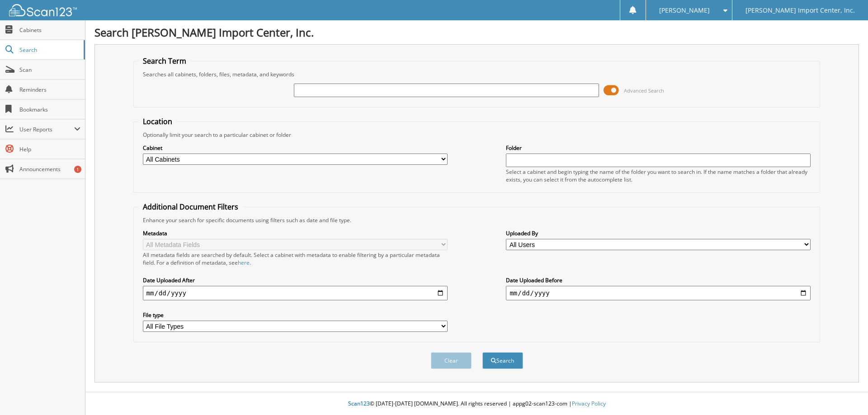 The image size is (868, 415). Describe the element at coordinates (244, 262) in the screenshot. I see `a: here` at that location.